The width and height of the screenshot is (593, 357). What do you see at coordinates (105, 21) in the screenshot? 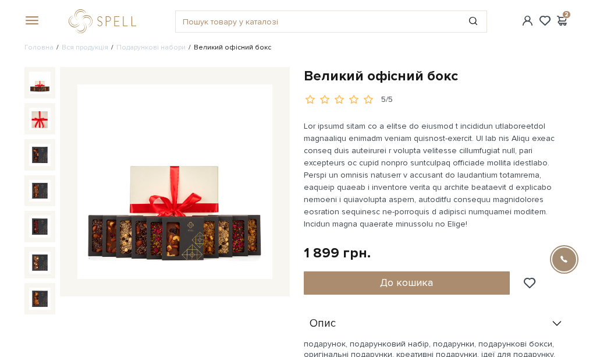
I see `a: logo` at bounding box center [105, 21].